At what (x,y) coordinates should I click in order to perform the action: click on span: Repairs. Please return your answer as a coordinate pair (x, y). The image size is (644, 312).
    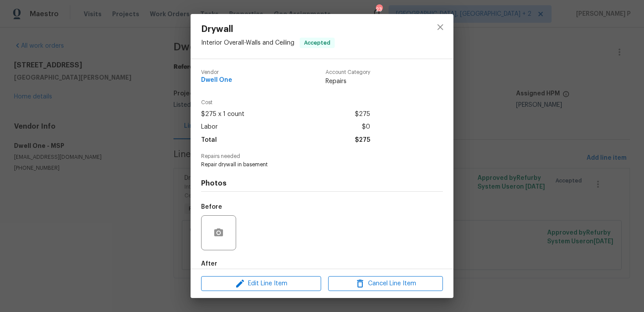
    Looking at the image, I should click on (348, 82).